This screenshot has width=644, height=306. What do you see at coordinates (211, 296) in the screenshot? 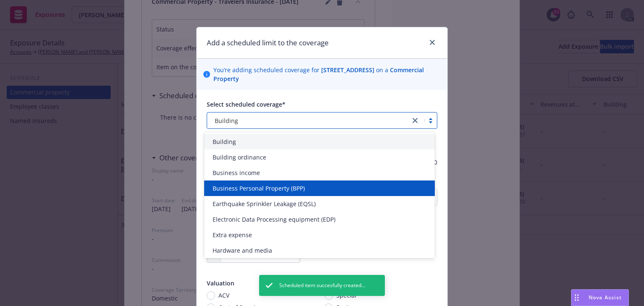
I see `input: ACV` at bounding box center [211, 296].